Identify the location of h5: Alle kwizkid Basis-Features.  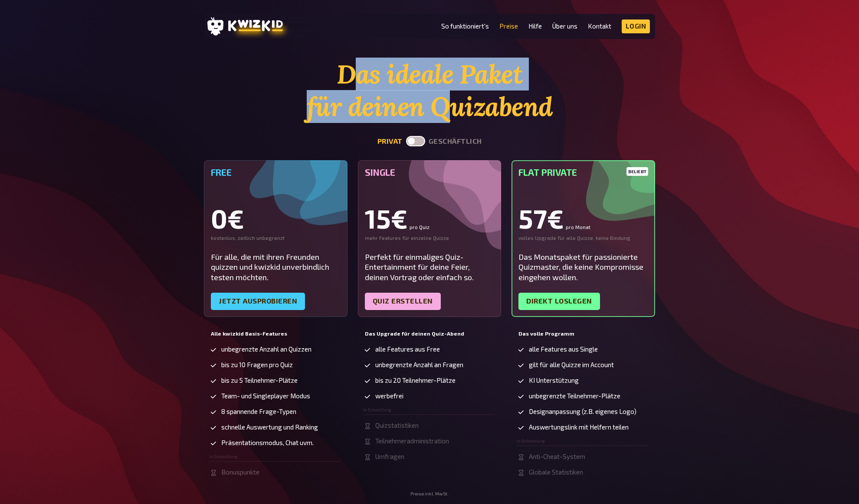
(276, 334).